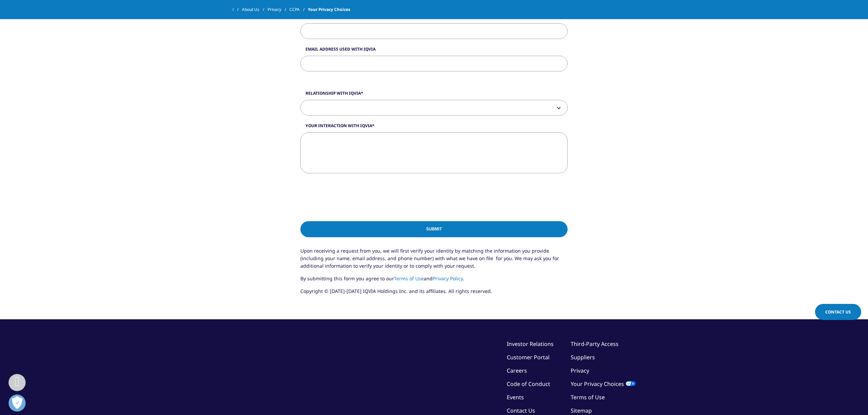 The height and width of the screenshot is (415, 868). I want to click on a: Sitemap, so click(581, 411).